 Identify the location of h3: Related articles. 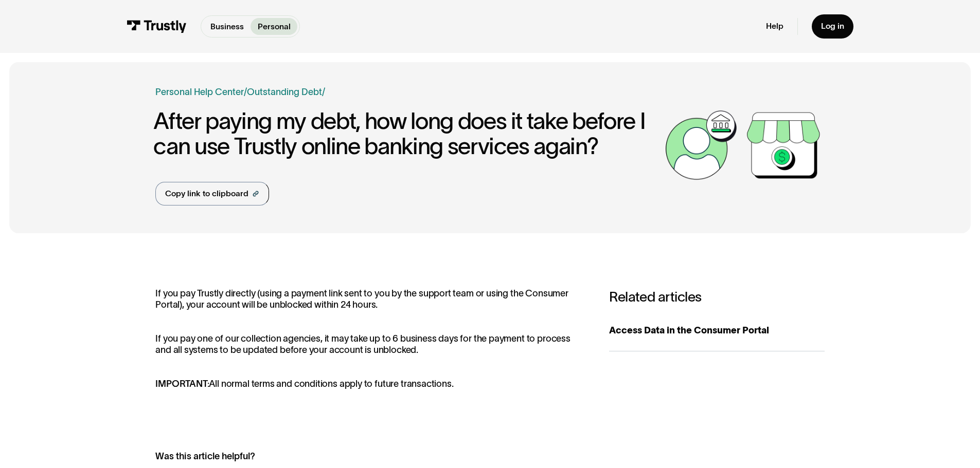
(717, 296).